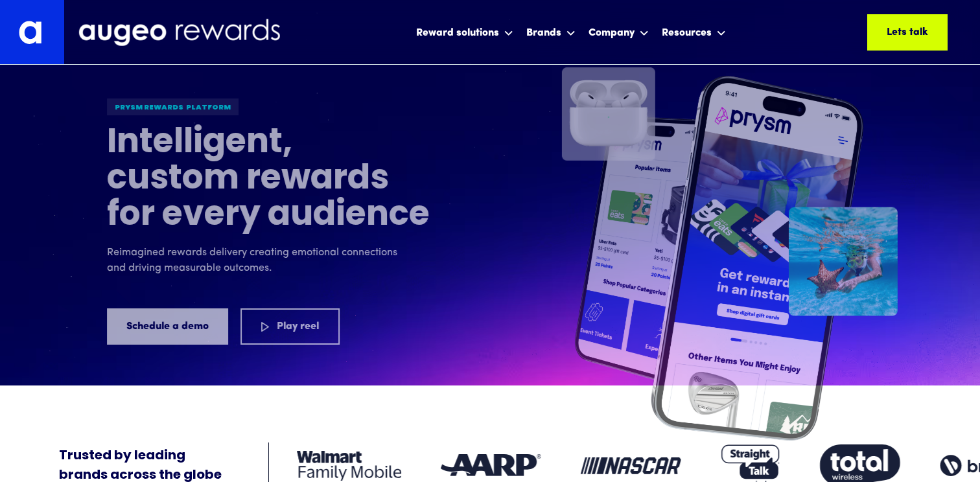  I want to click on a: Schedule a demo, so click(167, 328).